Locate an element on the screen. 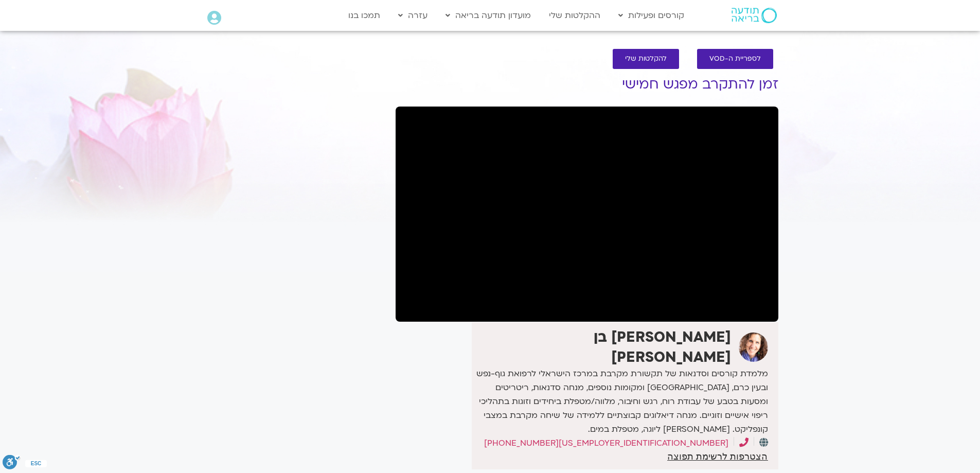  span: לספריית ה-VOD is located at coordinates (735, 59).